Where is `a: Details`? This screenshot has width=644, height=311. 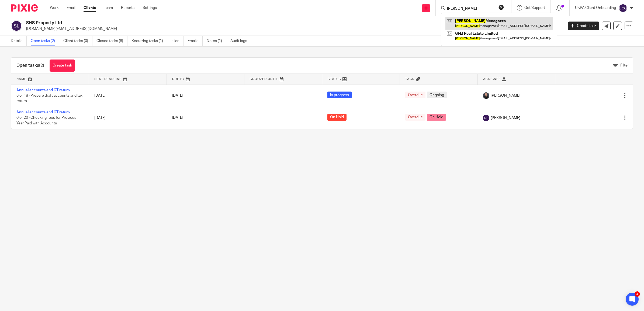
a: Details is located at coordinates (18, 41).